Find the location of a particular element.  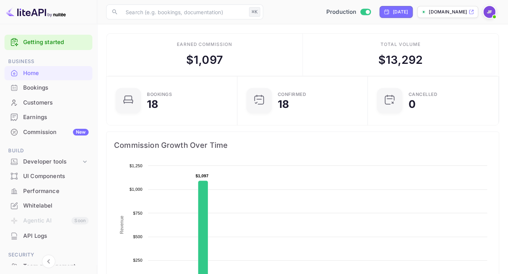

input: Search (e.g. bookings, documentation) is located at coordinates (184, 12).